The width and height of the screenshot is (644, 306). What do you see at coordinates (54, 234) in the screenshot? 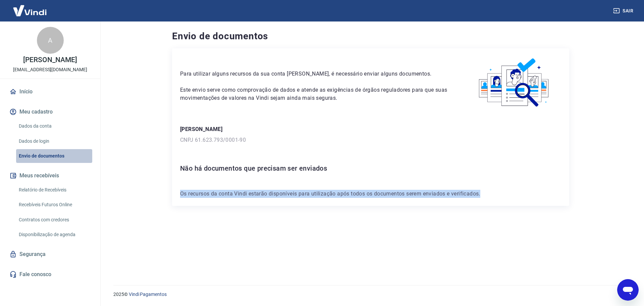
I see `a: Disponibilização de agenda` at bounding box center [54, 234].